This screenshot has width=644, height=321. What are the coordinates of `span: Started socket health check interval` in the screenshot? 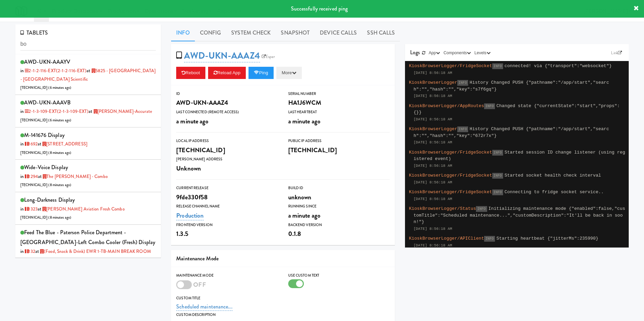 It's located at (553, 175).